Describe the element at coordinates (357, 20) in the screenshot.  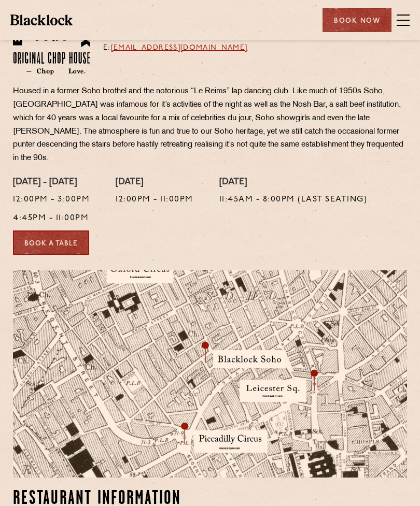
I see `div: Book Now` at that location.